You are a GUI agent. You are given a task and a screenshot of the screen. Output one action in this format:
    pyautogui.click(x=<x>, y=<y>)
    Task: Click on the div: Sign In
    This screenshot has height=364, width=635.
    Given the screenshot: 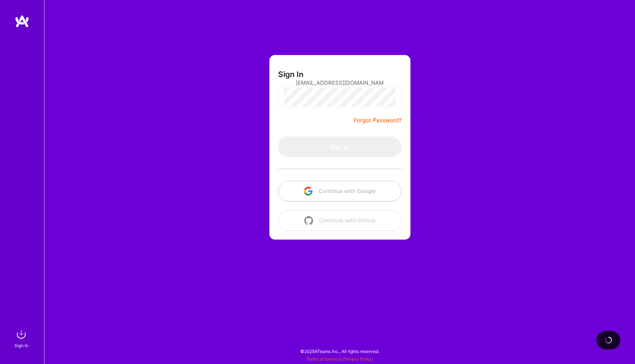 What is the action you would take?
    pyautogui.click(x=21, y=345)
    